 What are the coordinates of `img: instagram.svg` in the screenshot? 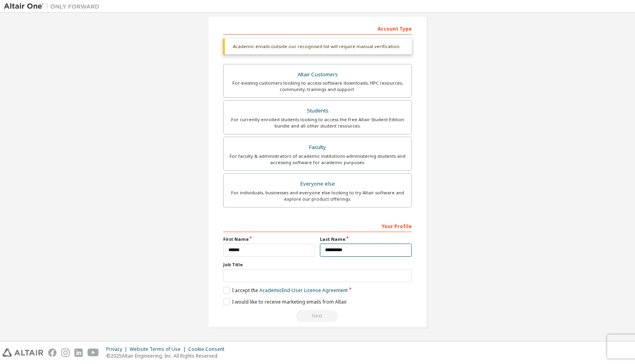 It's located at (65, 353).